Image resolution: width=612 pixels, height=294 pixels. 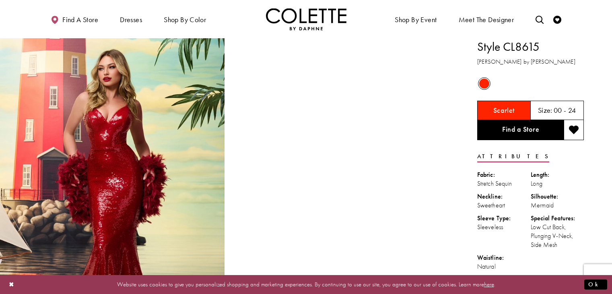 What do you see at coordinates (520, 130) in the screenshot?
I see `a: Find a Store` at bounding box center [520, 130].